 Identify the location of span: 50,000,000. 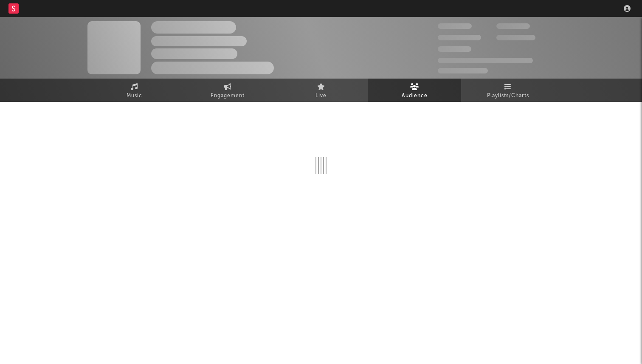
(460, 37).